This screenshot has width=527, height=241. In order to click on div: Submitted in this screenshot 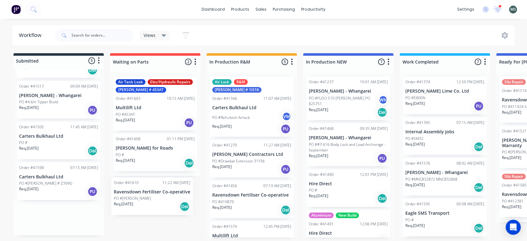, I will do `click(27, 61)`.